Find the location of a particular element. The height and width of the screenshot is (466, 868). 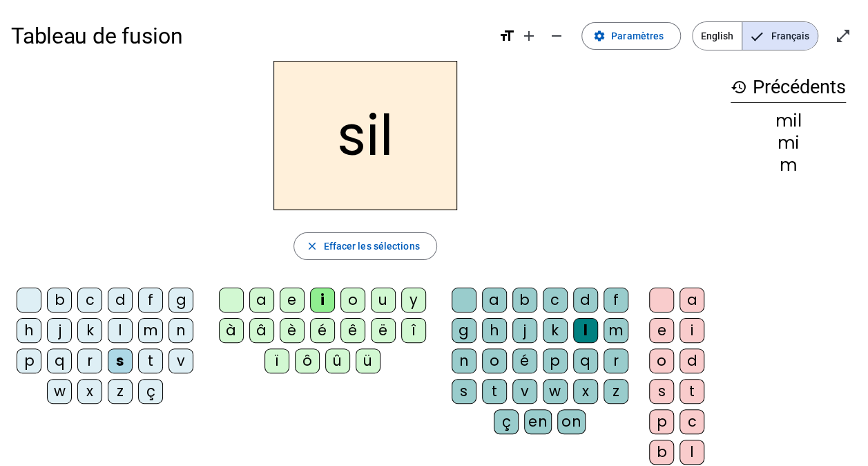

button: Augmenter la taille de la police is located at coordinates (529, 36).